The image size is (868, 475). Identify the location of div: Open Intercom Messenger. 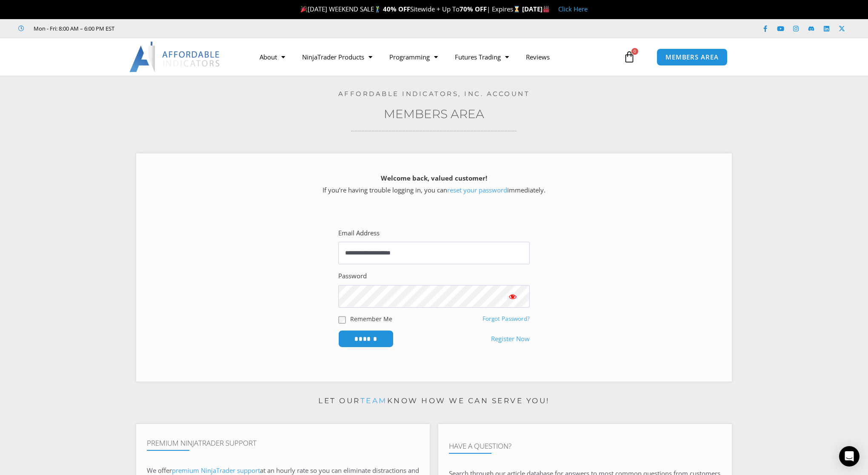
(849, 456).